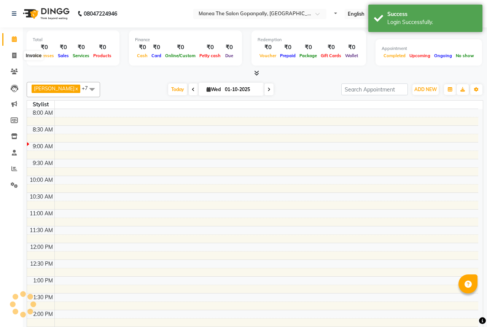 The image size is (487, 327). I want to click on span: No show, so click(465, 56).